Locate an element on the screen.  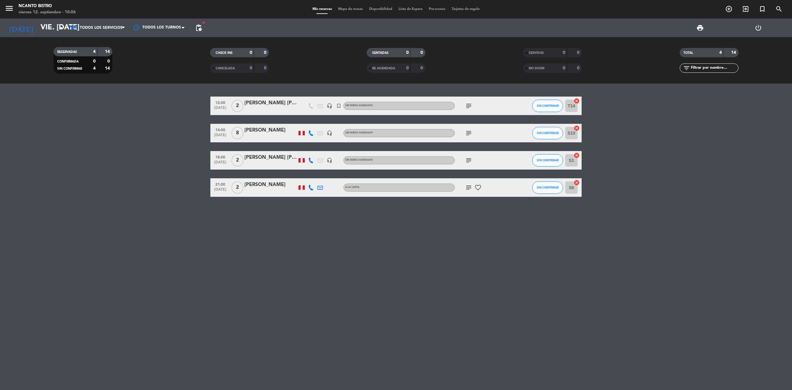
i: arrow_drop_down is located at coordinates (61, 28).